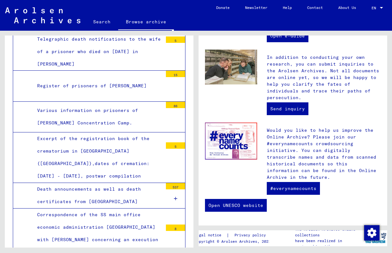  What do you see at coordinates (252, 235) in the screenshot?
I see `a: Privacy policy` at bounding box center [252, 235].